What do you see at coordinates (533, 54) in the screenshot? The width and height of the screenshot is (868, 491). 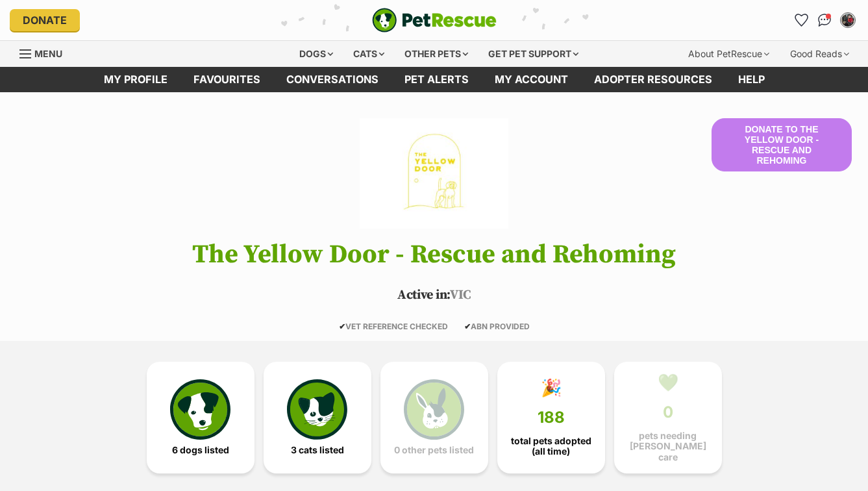 I see `div: Get pet support` at bounding box center [533, 54].